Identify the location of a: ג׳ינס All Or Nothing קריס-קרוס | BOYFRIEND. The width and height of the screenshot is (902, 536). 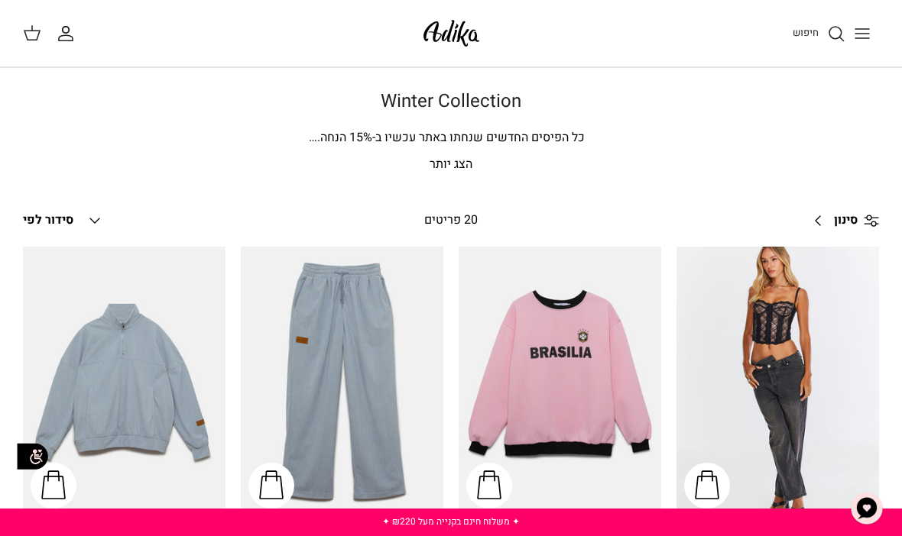
(777, 381).